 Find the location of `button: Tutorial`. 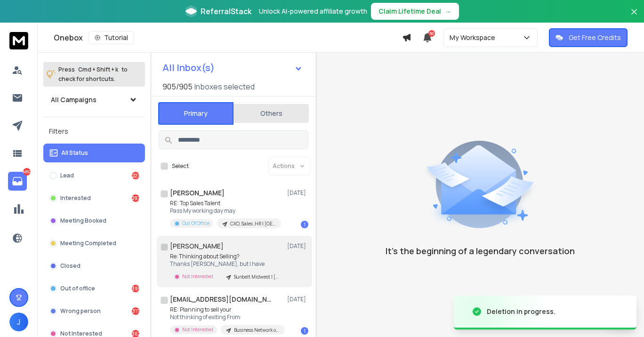

button: Tutorial is located at coordinates (111, 38).